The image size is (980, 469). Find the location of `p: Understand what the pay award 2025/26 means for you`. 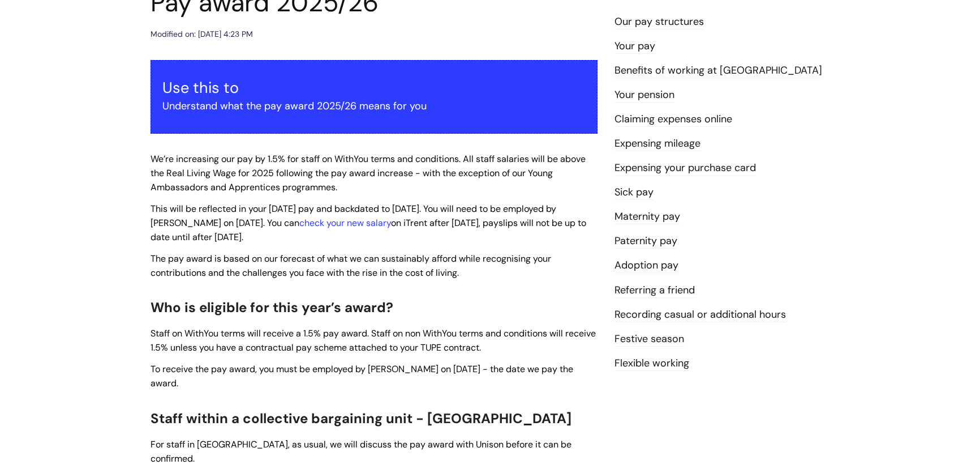

p: Understand what the pay award 2025/26 means for you is located at coordinates (374, 106).